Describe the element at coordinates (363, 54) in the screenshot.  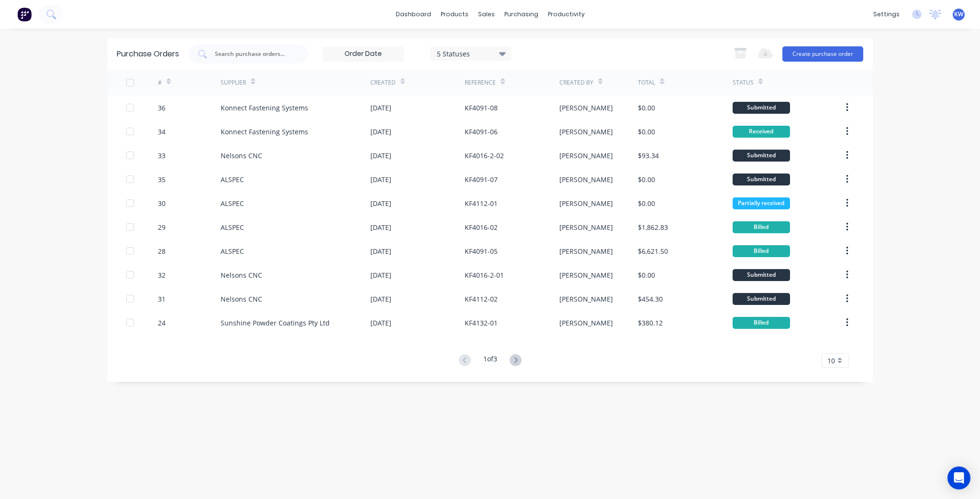
I see `input: Order Date` at that location.